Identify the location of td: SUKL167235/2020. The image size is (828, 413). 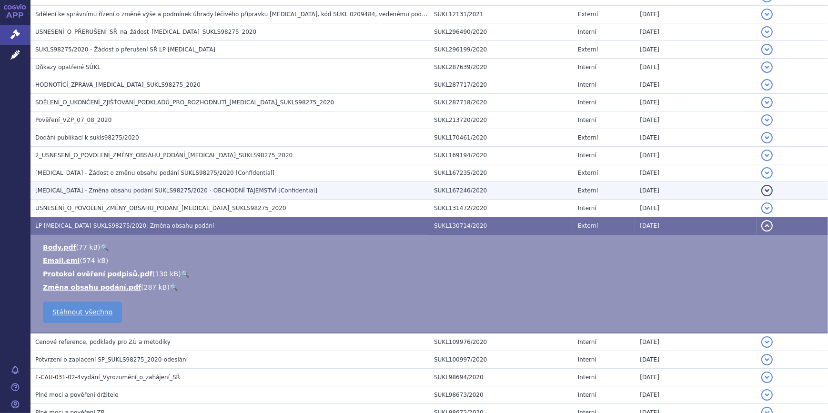
(501, 173).